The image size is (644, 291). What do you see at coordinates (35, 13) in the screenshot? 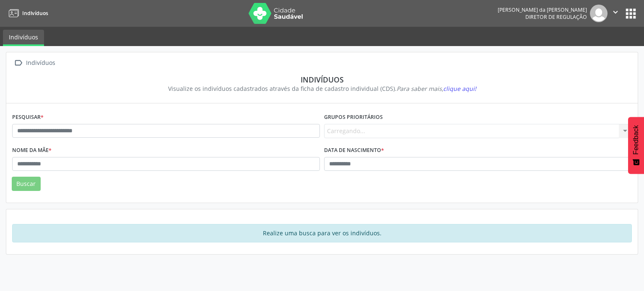
I see `span: Indivíduos` at bounding box center [35, 13].